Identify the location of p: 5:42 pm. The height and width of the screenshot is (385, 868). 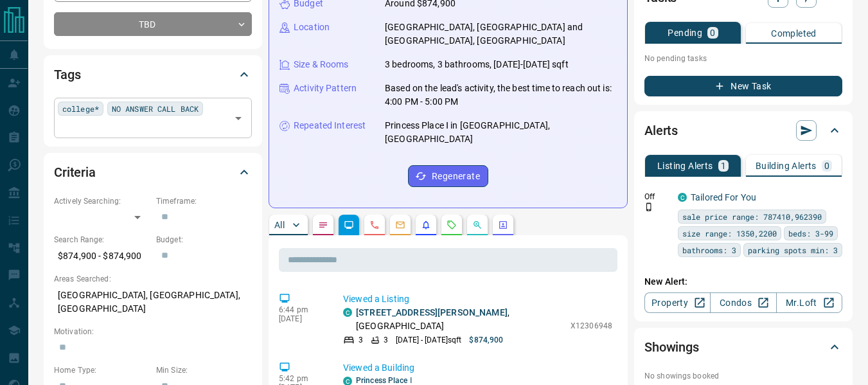
(301, 378).